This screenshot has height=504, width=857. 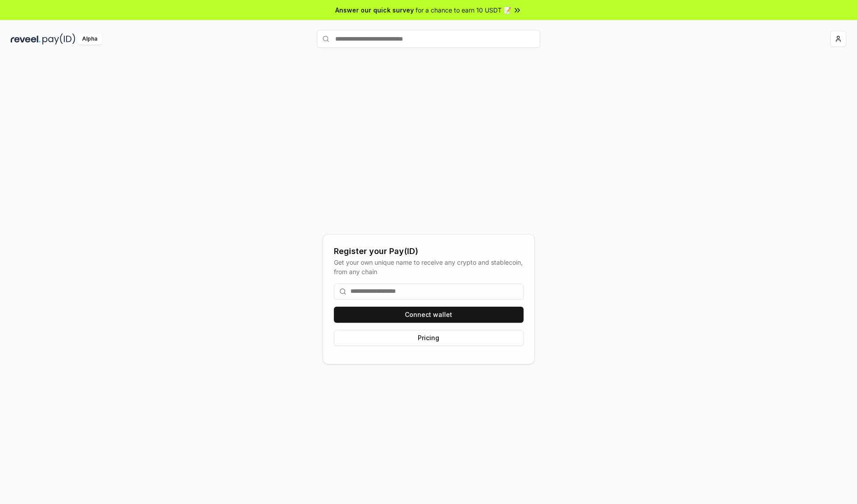 I want to click on button: Connect wallet, so click(x=428, y=314).